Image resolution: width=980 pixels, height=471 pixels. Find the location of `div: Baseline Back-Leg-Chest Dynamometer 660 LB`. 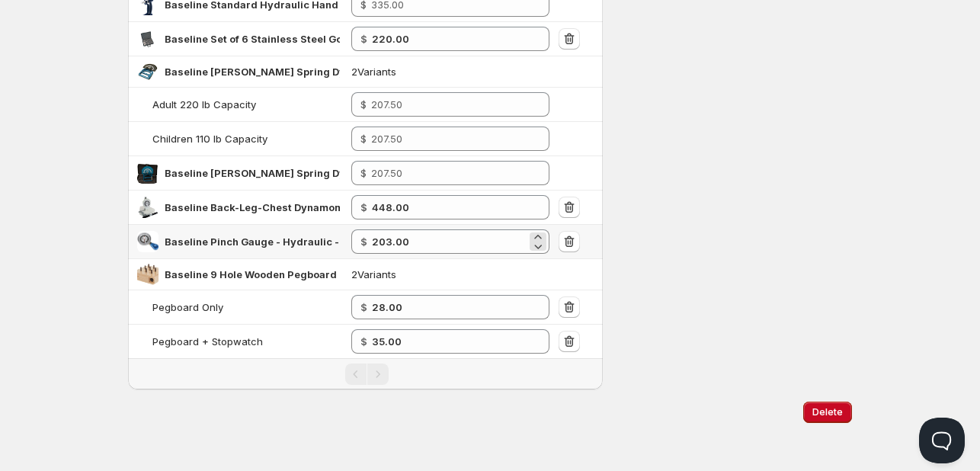

div: Baseline Back-Leg-Chest Dynamometer 660 LB is located at coordinates (253, 208).